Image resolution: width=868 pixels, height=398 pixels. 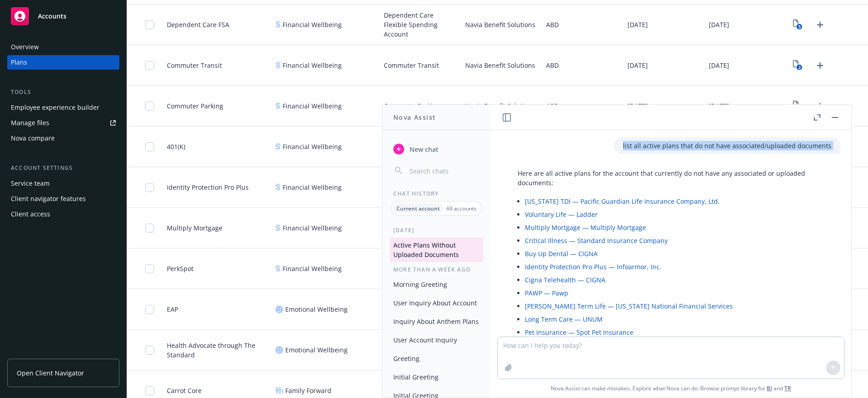 I want to click on a: Manage files, so click(x=63, y=123).